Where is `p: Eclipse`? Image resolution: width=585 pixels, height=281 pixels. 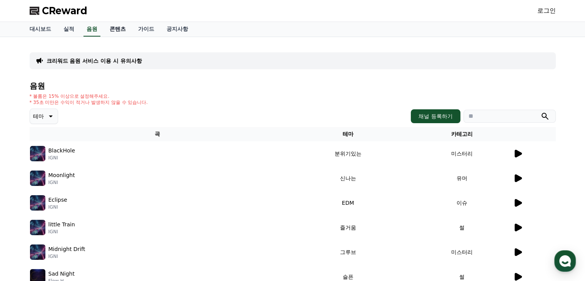
p: Eclipse is located at coordinates (58, 200).